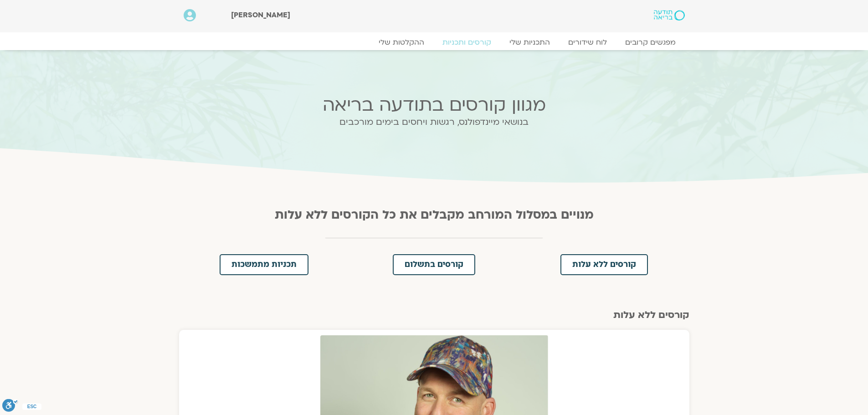 Image resolution: width=868 pixels, height=415 pixels. Describe the element at coordinates (434, 105) in the screenshot. I see `h2: מגוון קורסים בתודעה בריאה` at that location.